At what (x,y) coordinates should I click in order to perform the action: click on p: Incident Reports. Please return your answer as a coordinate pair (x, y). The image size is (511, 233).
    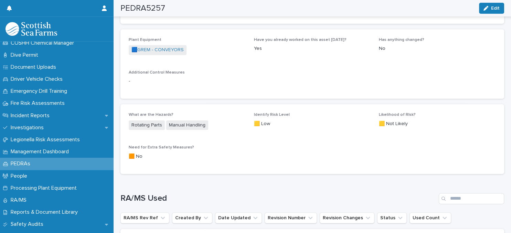
    Looking at the image, I should click on (31, 116).